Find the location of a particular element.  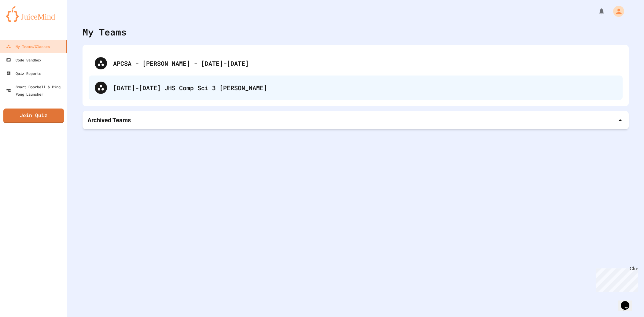

div: Quiz Reports is located at coordinates (23, 73).